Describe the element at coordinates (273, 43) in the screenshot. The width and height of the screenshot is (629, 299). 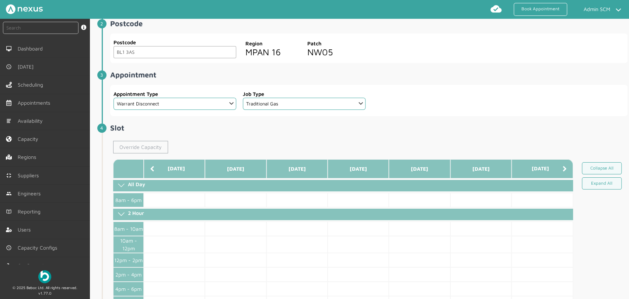
I see `label: Region` at that location.